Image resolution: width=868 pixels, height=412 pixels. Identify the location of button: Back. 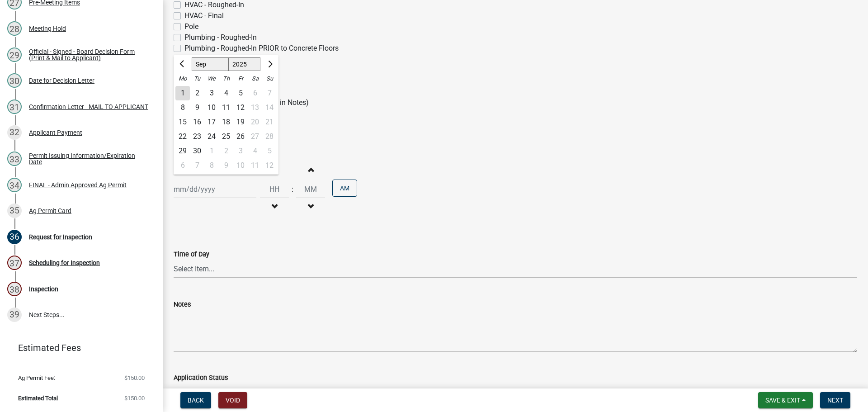
(196, 400).